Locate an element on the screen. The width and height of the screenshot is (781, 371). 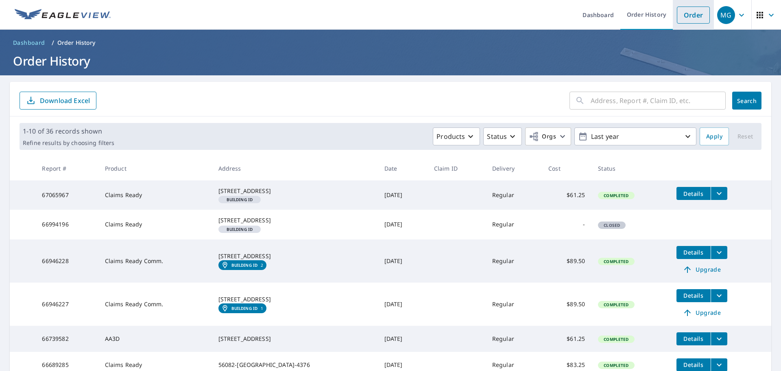
button: filesDropdownBtn-66946227 is located at coordinates (719, 295).